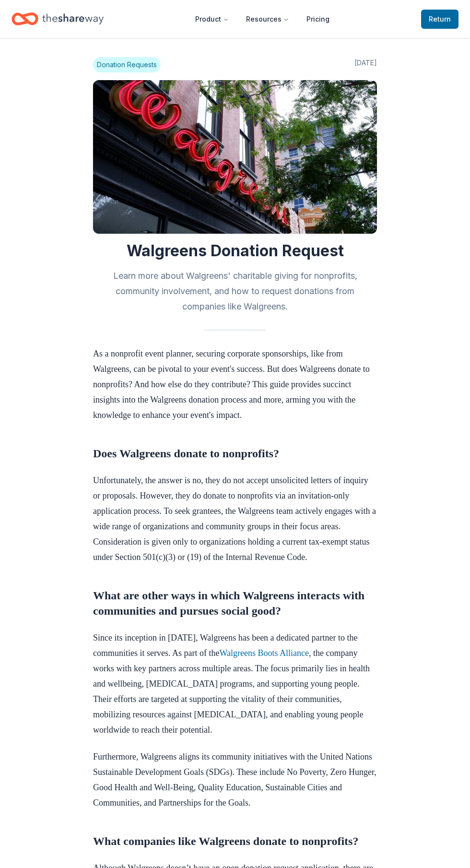 The image size is (470, 868). What do you see at coordinates (264, 653) in the screenshot?
I see `a: Walgreens Boots Alliance` at bounding box center [264, 653].